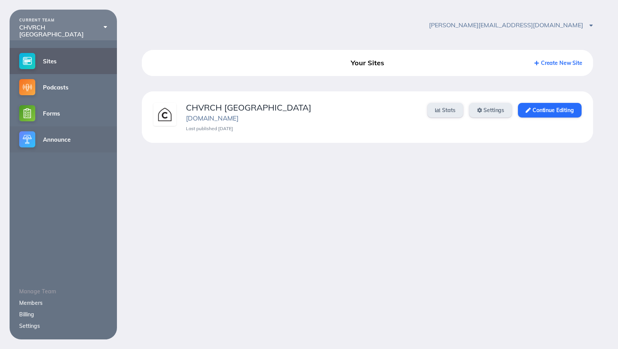 The image size is (618, 349). Describe the element at coordinates (63, 113) in the screenshot. I see `a: Forms` at that location.